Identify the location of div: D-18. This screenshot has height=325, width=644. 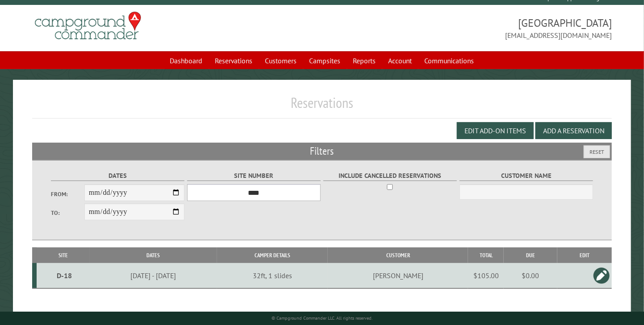
(64, 276).